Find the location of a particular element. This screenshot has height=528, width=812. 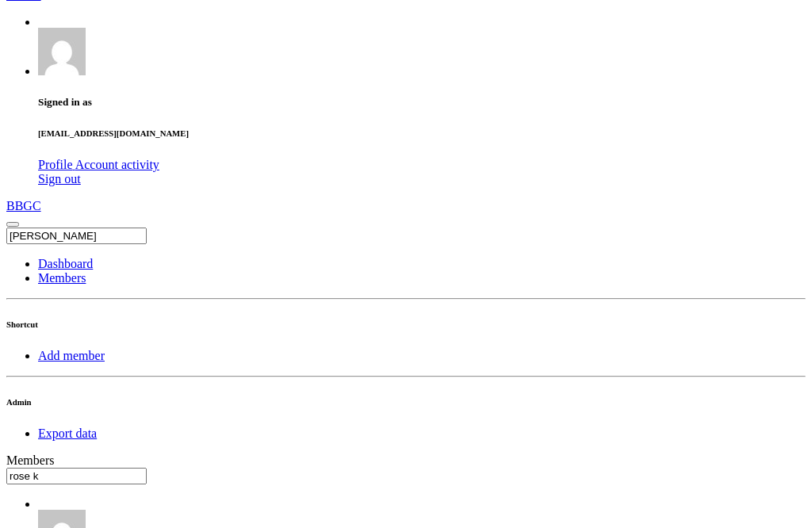

div: BBGC is located at coordinates (406, 207).